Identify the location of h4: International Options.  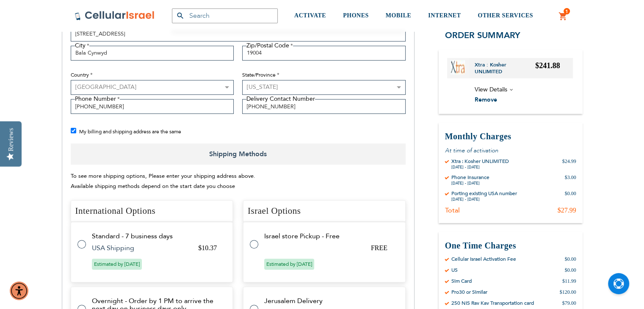
(152, 211).